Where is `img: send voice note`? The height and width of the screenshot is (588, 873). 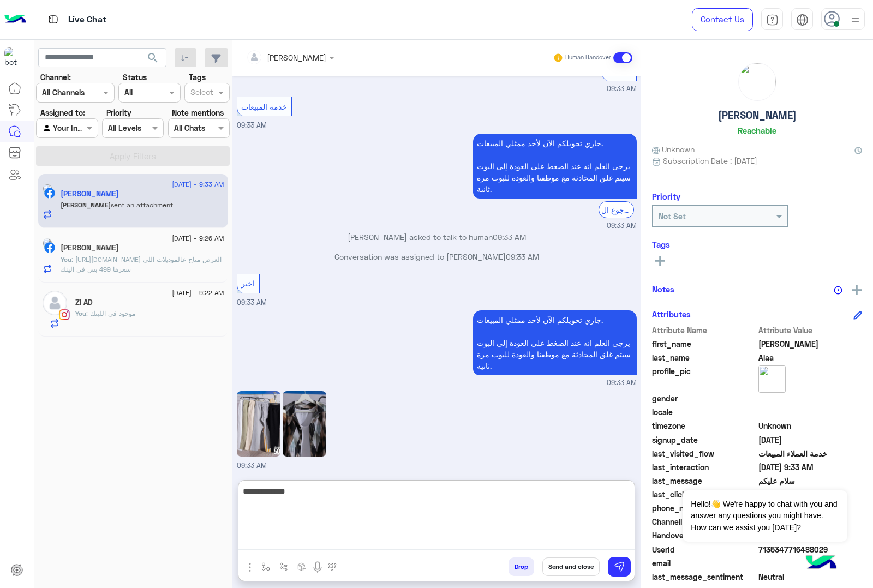
img: send voice note is located at coordinates (317, 568).